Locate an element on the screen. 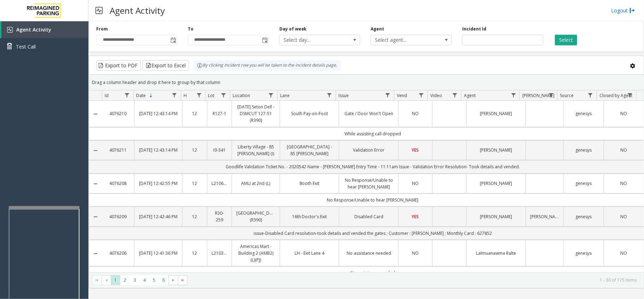 Image resolution: width=644 pixels, height=299 pixels. kendo-pager-info: 1 - 30 of 175 items is located at coordinates (414, 280).